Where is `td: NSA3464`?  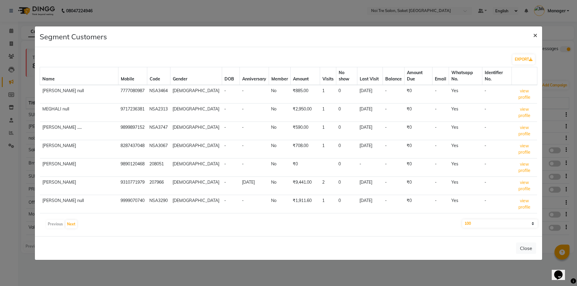
td: NSA3464 is located at coordinates (158, 94).